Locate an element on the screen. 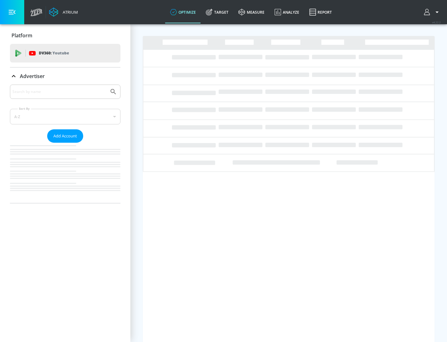 This screenshot has height=342, width=447. div: Platform is located at coordinates (65, 35).